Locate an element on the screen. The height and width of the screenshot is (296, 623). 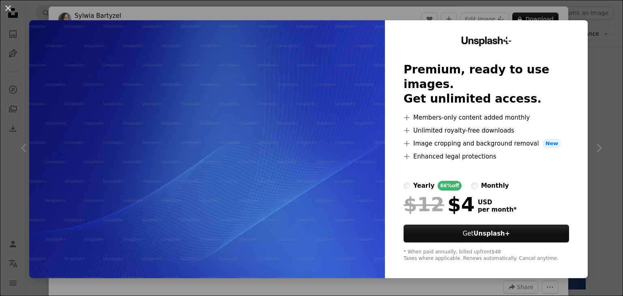
h2: Premium, ready to use images. Get unlimited access. is located at coordinates (487, 84).